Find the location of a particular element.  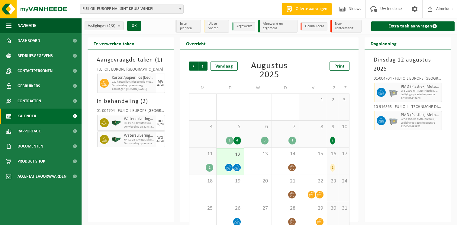

span: T250001493470 is located at coordinates (421, 99).